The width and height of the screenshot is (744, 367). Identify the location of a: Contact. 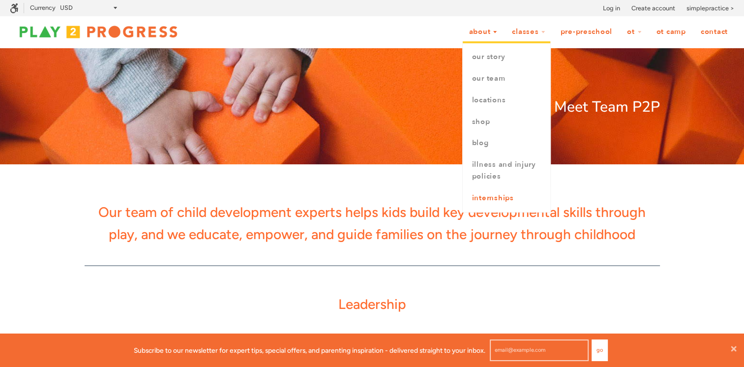
(714, 32).